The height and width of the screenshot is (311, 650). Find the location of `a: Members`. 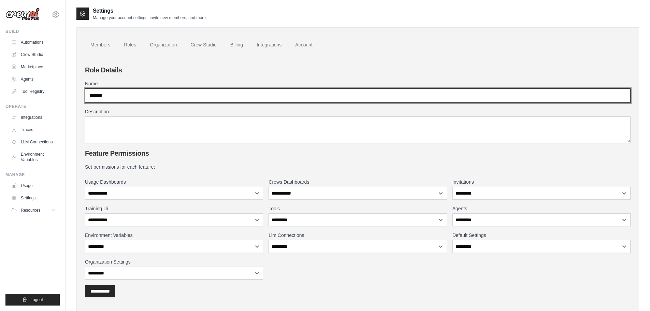

a: Members is located at coordinates (100, 45).